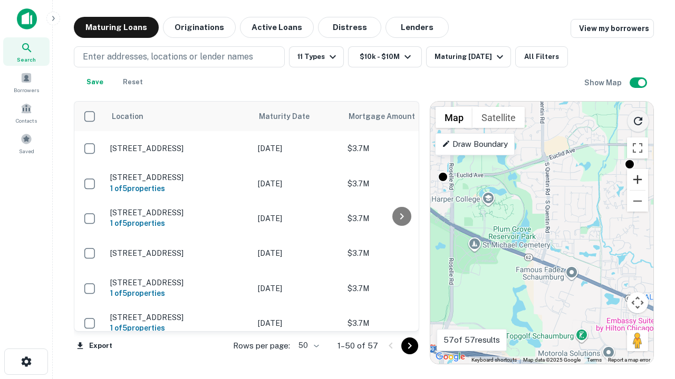 The height and width of the screenshot is (379, 675). I want to click on div: Contacts, so click(26, 113).